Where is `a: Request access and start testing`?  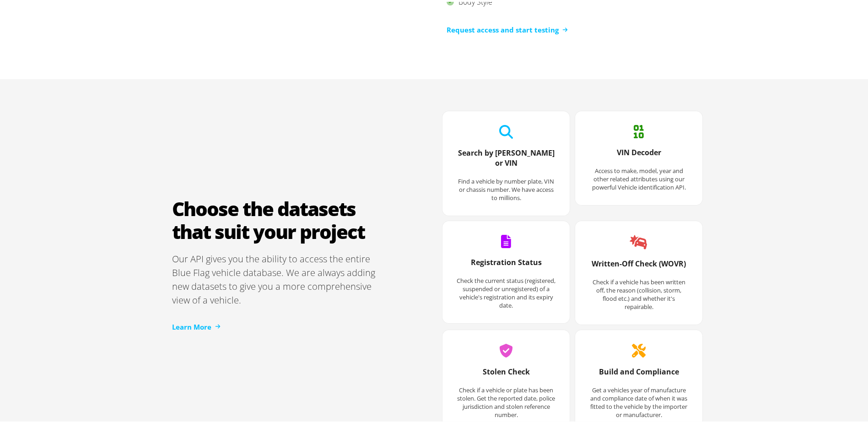
a: Request access and start testing is located at coordinates (507, 28).